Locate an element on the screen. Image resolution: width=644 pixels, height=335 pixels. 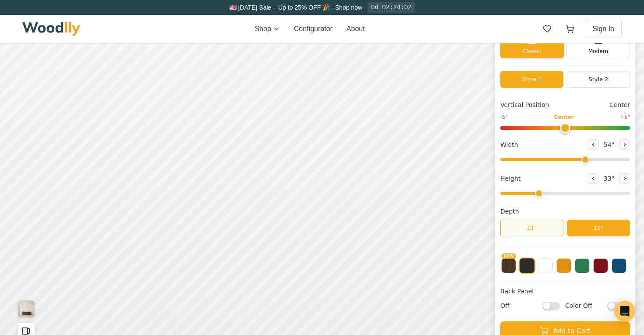
input: Color Off is located at coordinates (616, 306).